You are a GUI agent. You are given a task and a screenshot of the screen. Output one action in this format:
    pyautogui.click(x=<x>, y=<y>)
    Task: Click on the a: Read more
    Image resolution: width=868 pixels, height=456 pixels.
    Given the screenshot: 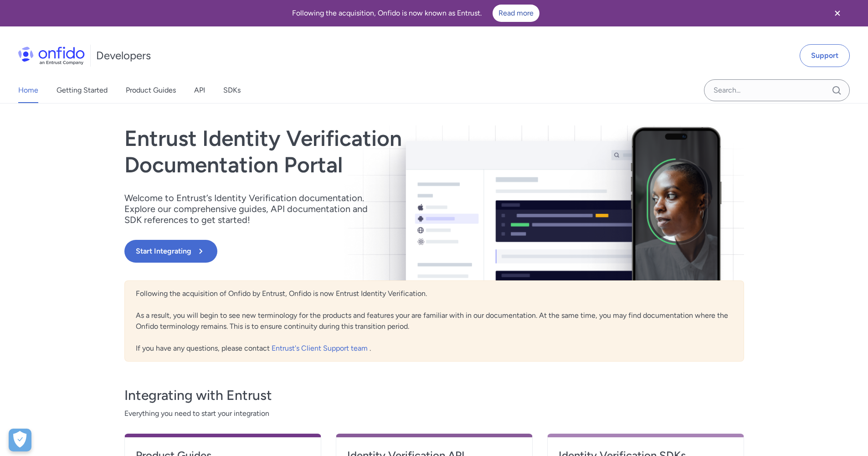 What is the action you would take?
    pyautogui.click(x=516, y=13)
    